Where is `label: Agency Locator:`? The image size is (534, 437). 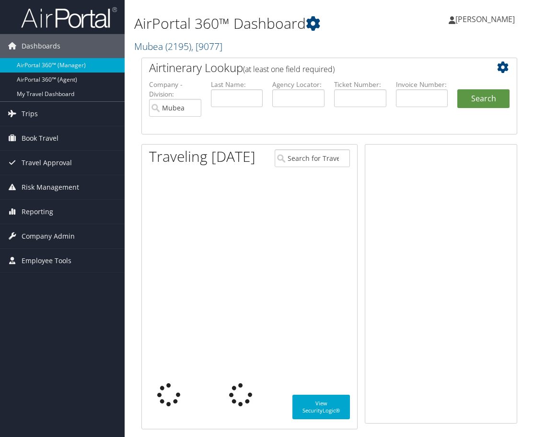 label: Agency Locator: is located at coordinates (298, 84).